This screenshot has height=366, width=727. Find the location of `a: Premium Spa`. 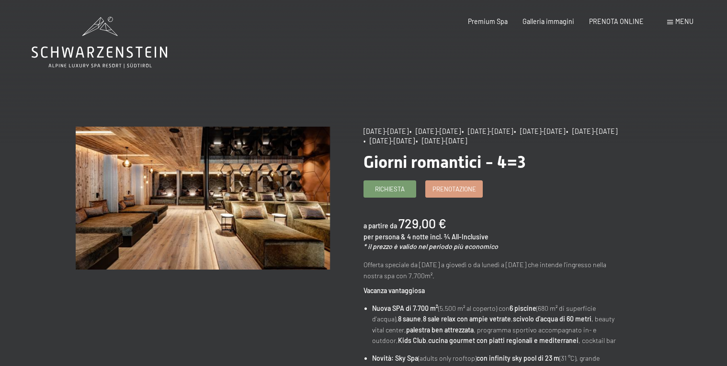

a: Premium Spa is located at coordinates (488, 21).